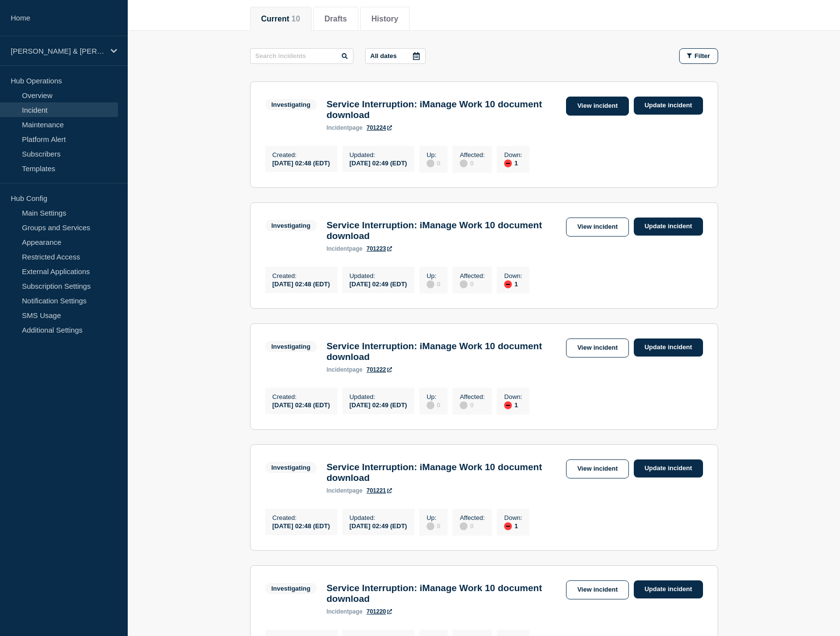 The width and height of the screenshot is (840, 636). What do you see at coordinates (379, 249) in the screenshot?
I see `a: 701223` at bounding box center [379, 249].